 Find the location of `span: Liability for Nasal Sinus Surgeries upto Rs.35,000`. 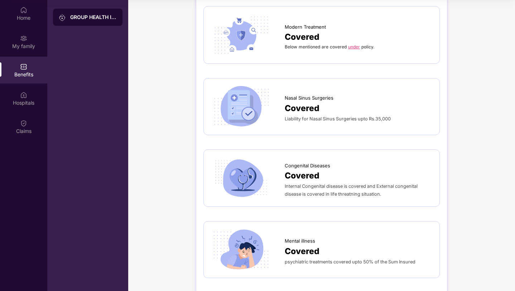

span: Liability for Nasal Sinus Surgeries upto Rs.35,000 is located at coordinates (338, 118).